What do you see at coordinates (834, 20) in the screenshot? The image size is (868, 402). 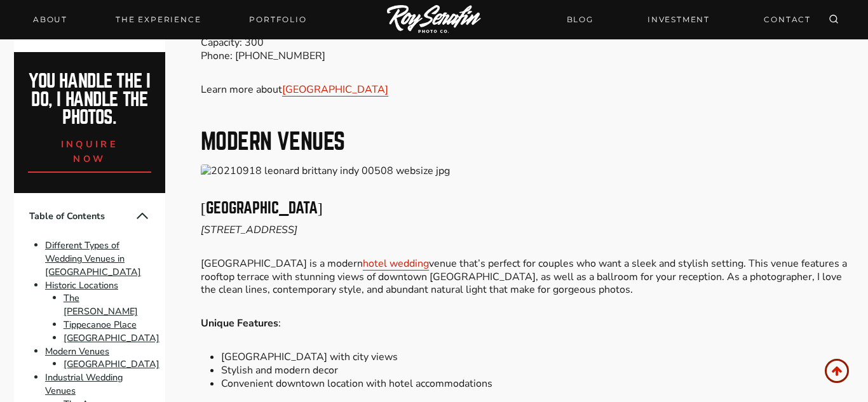 I see `button: View Search Form` at bounding box center [834, 20].